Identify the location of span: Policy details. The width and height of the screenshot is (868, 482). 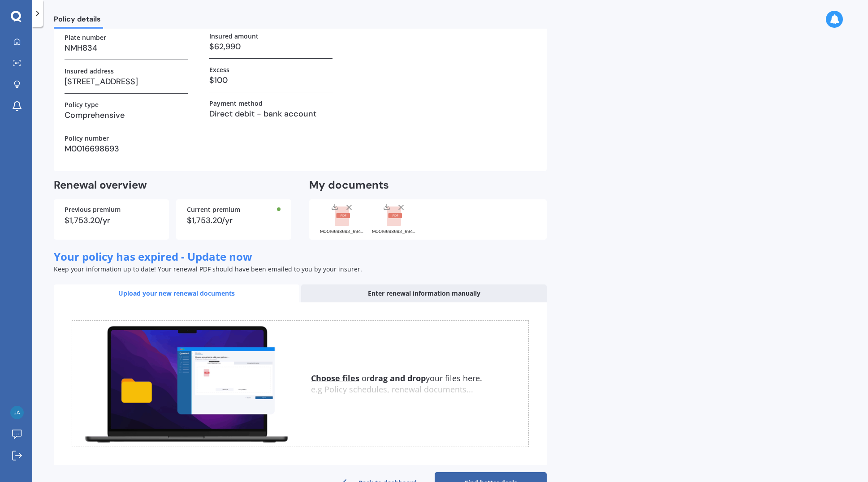
(78, 21).